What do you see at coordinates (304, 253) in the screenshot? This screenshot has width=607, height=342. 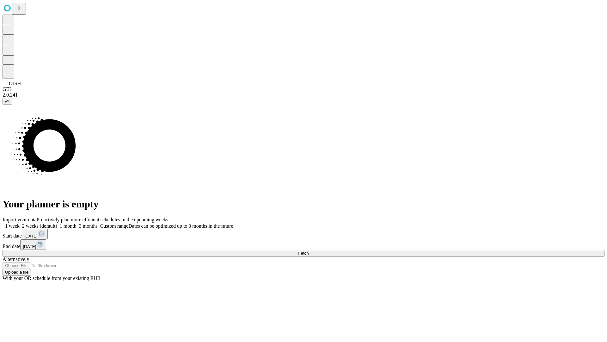 I see `button: Fetch` at bounding box center [304, 253].